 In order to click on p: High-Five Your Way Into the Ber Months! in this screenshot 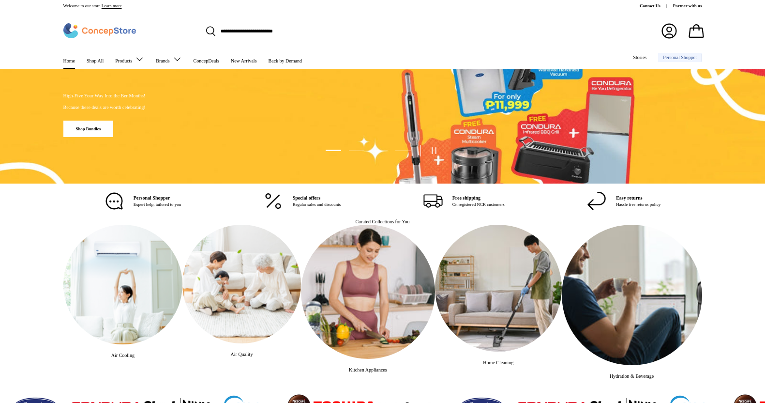, I will do `click(105, 95)`.